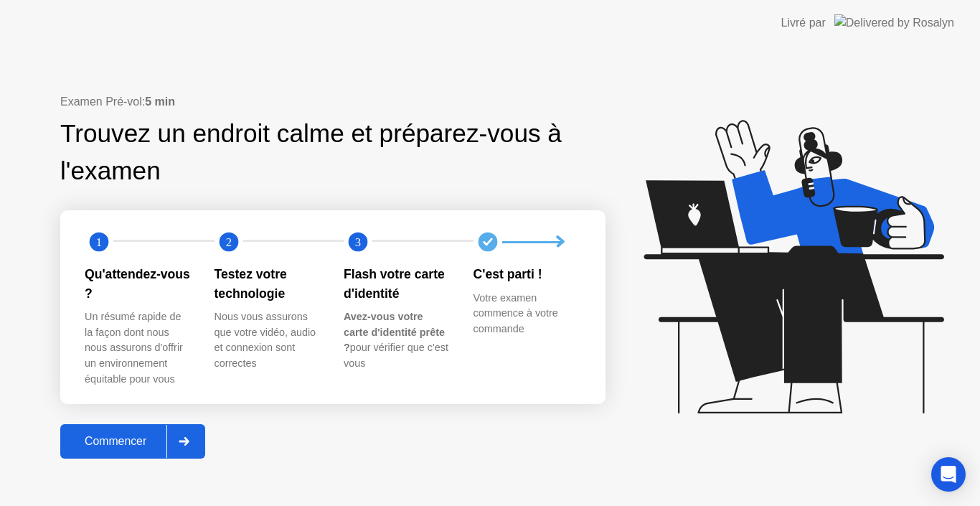 The width and height of the screenshot is (980, 506). What do you see at coordinates (116, 441) in the screenshot?
I see `div: Commencer` at bounding box center [116, 441].